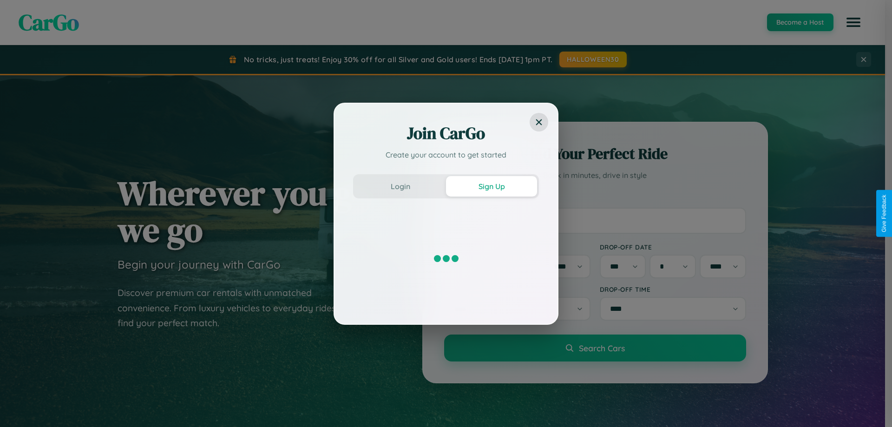 The image size is (892, 427). What do you see at coordinates (884, 213) in the screenshot?
I see `div: Give Feedback` at bounding box center [884, 213].